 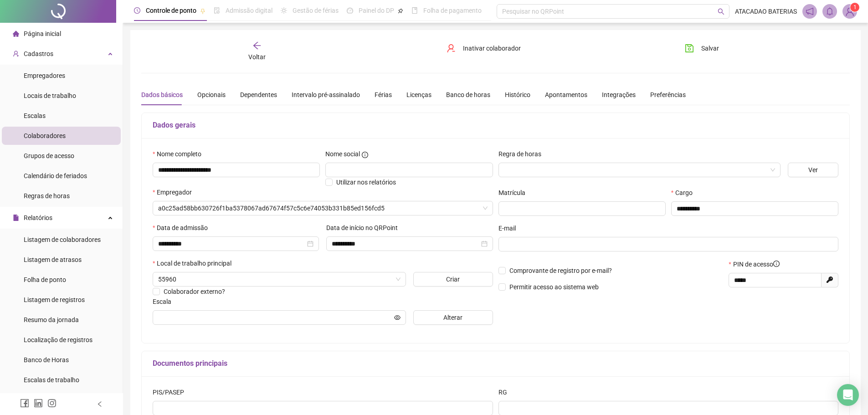 I want to click on span: book, so click(x=415, y=11).